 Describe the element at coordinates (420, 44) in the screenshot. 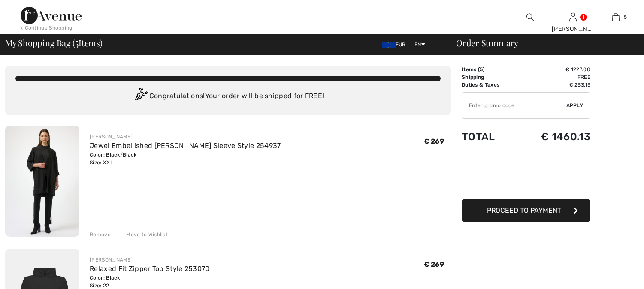

I see `span: EN` at that location.